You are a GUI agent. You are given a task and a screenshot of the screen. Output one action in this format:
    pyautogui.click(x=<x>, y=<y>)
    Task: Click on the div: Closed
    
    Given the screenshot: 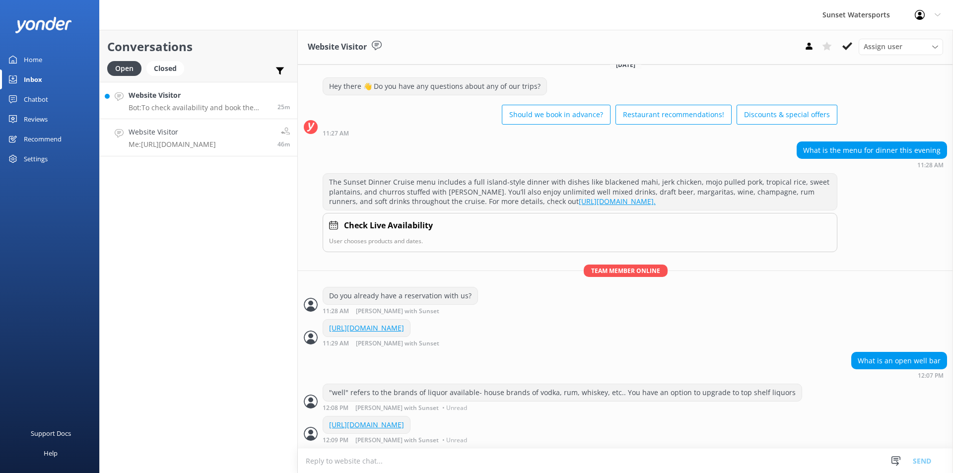 What is the action you would take?
    pyautogui.click(x=165, y=69)
    